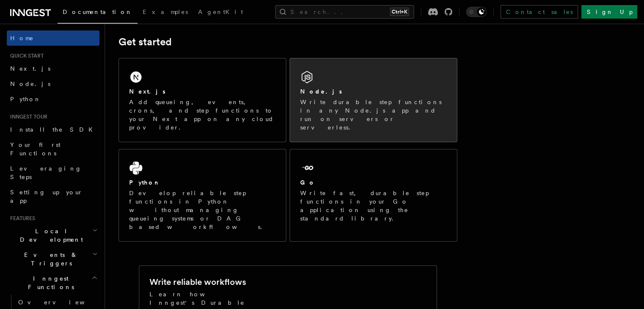 The width and height of the screenshot is (644, 309). What do you see at coordinates (165, 12) in the screenshot?
I see `span: Examples` at bounding box center [165, 12].